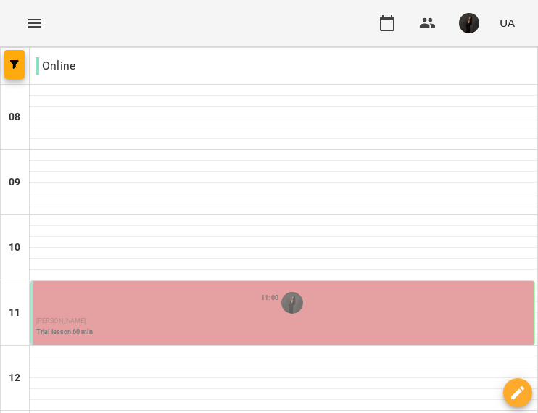  Describe the element at coordinates (292, 303) in the screenshot. I see `img: Ваганова Юлія (і)` at that location.